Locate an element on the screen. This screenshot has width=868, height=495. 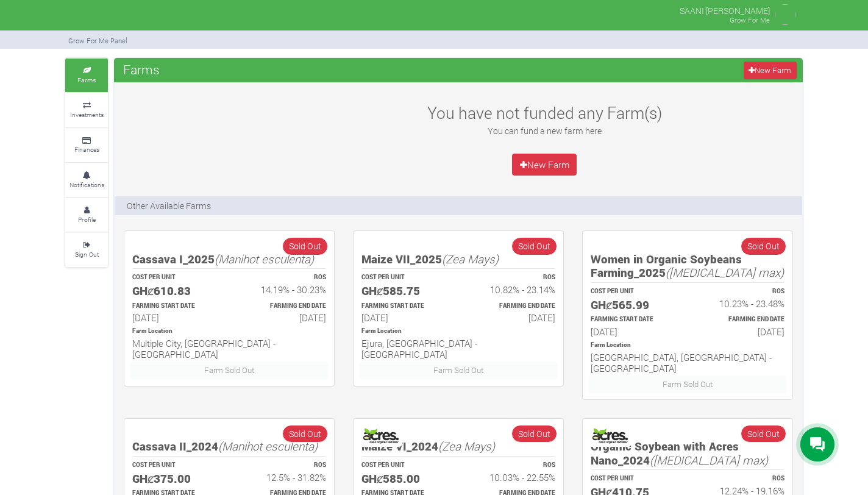
small: Farms is located at coordinates (87, 80).